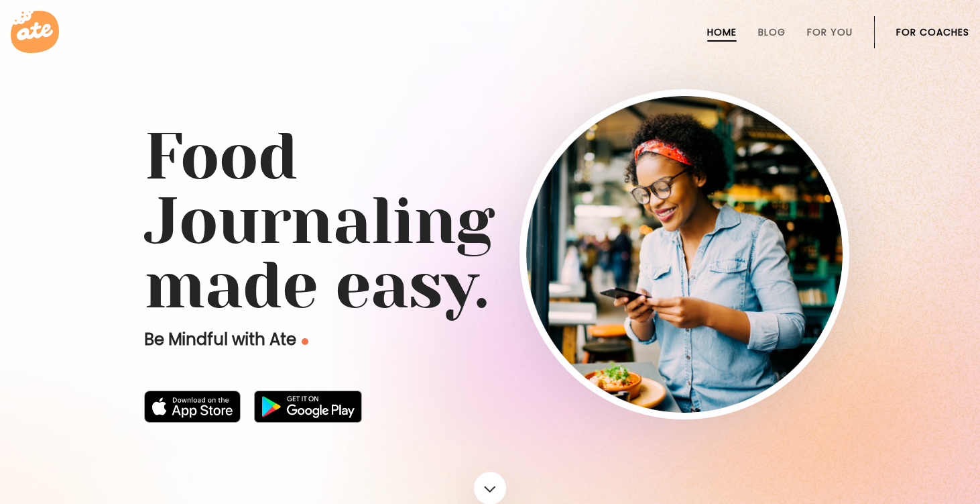 The width and height of the screenshot is (980, 504). I want to click on img: badge-download-apple.svg, so click(192, 407).